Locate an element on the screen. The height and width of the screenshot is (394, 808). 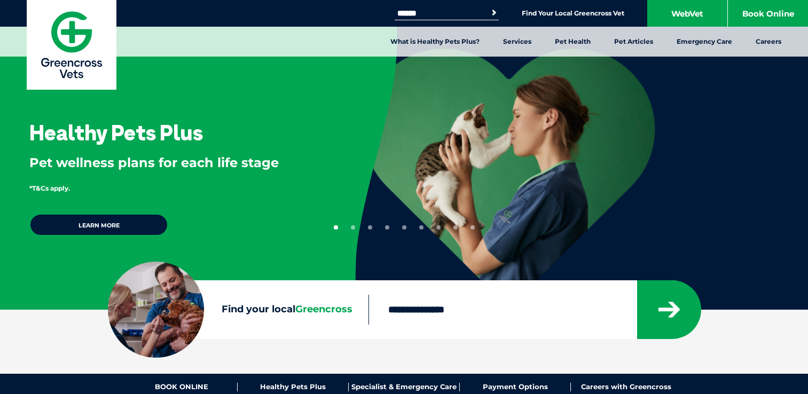
button: 3 of 9 is located at coordinates (370, 227).